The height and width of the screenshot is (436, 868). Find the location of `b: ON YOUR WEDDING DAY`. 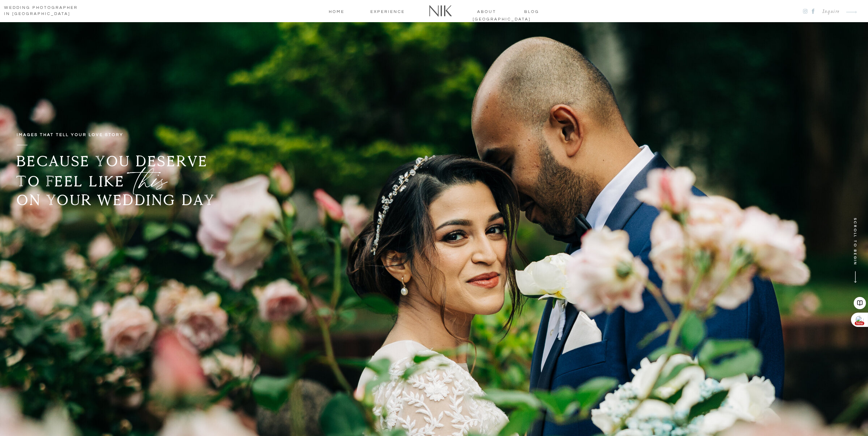

b: ON YOUR WEDDING DAY is located at coordinates (115, 200).